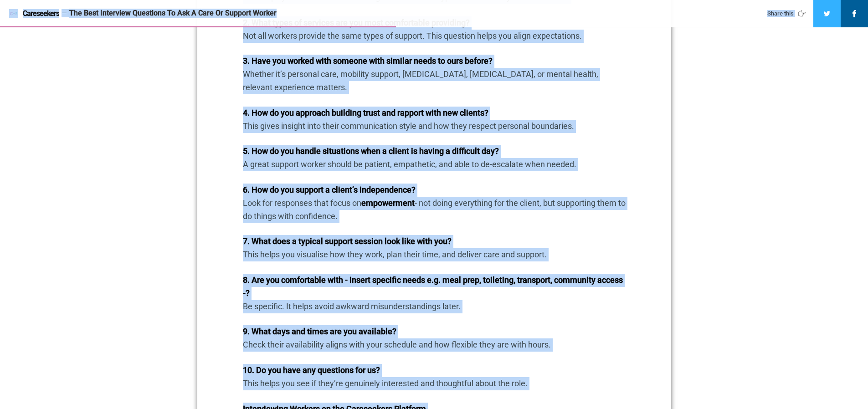 The image size is (868, 409). What do you see at coordinates (34, 13) in the screenshot?
I see `a: Careseekers` at bounding box center [34, 13].